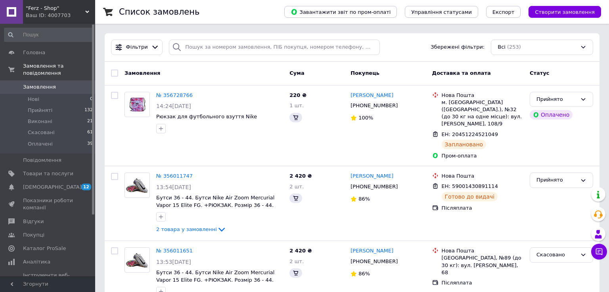 The image size is (609, 292). I want to click on button: Експорт, so click(503, 12).